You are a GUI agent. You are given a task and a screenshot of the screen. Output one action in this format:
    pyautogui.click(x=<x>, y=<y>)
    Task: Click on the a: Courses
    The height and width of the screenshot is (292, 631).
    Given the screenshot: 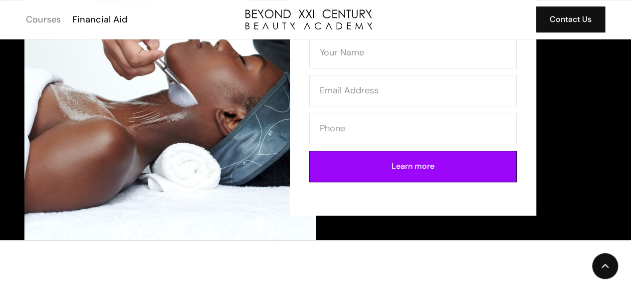 What is the action you would take?
    pyautogui.click(x=42, y=19)
    